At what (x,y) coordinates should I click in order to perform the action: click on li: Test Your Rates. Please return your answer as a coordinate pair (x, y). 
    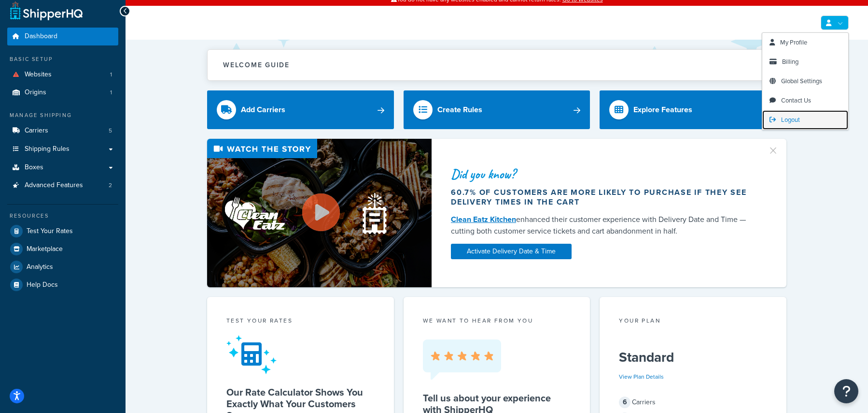
    Looking at the image, I should click on (63, 231).